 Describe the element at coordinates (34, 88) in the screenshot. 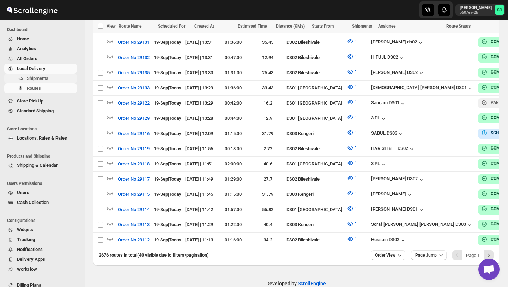

I see `span: Routes` at that location.